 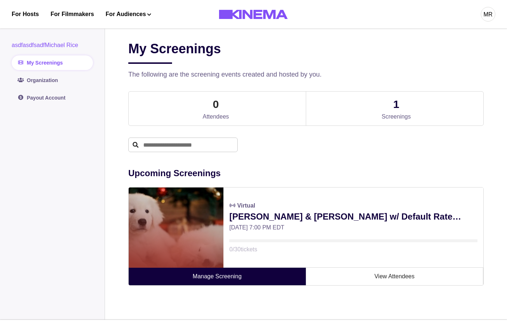 What do you see at coordinates (217, 276) in the screenshot?
I see `a: Manage Screening` at bounding box center [217, 276].